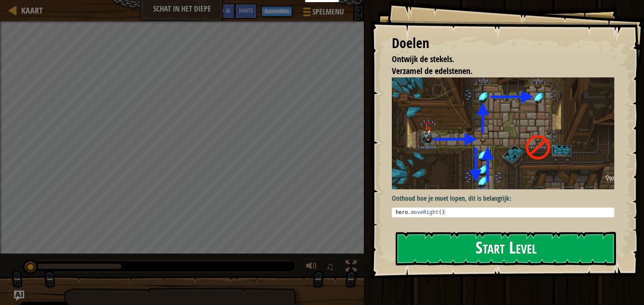 The height and width of the screenshot is (305, 644). What do you see at coordinates (328, 12) in the screenshot?
I see `span: Spelmenu` at bounding box center [328, 12].